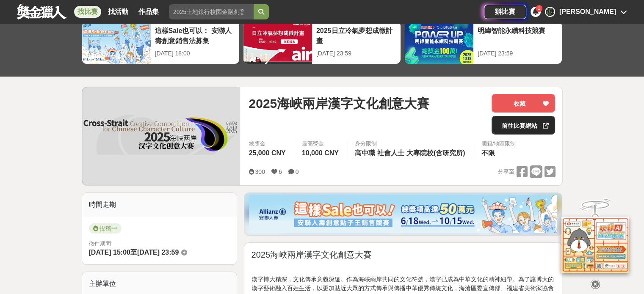 This screenshot has height=294, width=644. I want to click on div: 辦比賽, so click(505, 12).